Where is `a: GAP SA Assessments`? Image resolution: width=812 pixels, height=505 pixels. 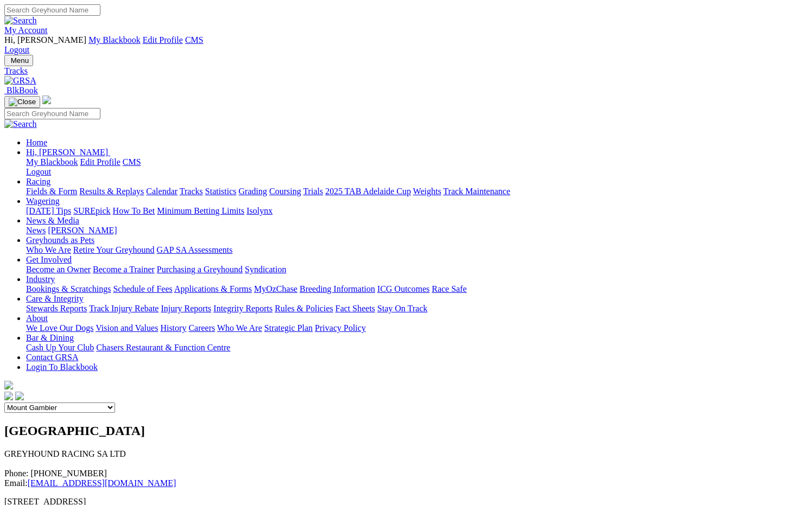
a: GAP SA Assessments is located at coordinates (195, 249).